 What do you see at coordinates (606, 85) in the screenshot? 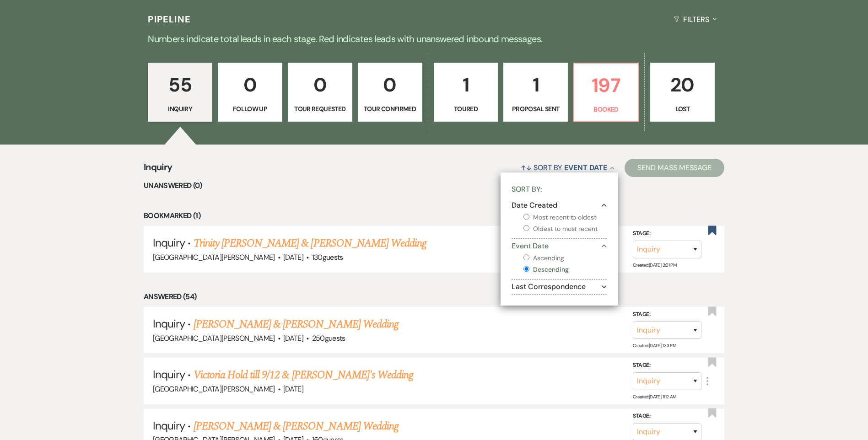
I see `p: 197` at bounding box center [606, 85].